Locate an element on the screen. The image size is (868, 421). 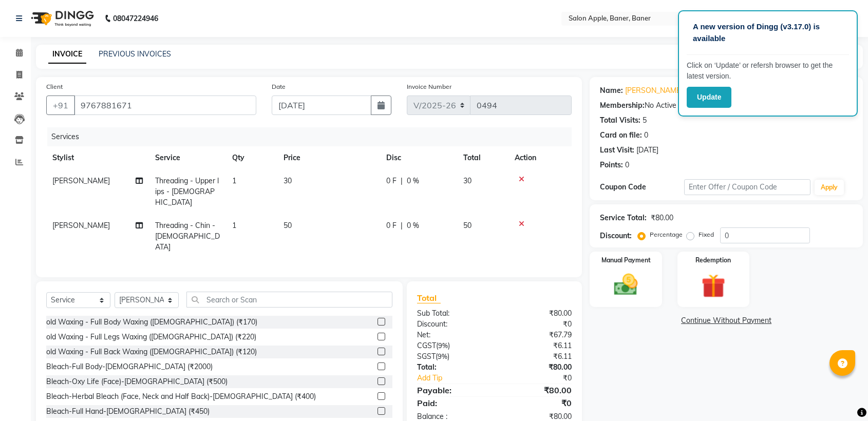
p: Click on ‘Update’ or refersh browser to get the latest version. is located at coordinates (768, 71).